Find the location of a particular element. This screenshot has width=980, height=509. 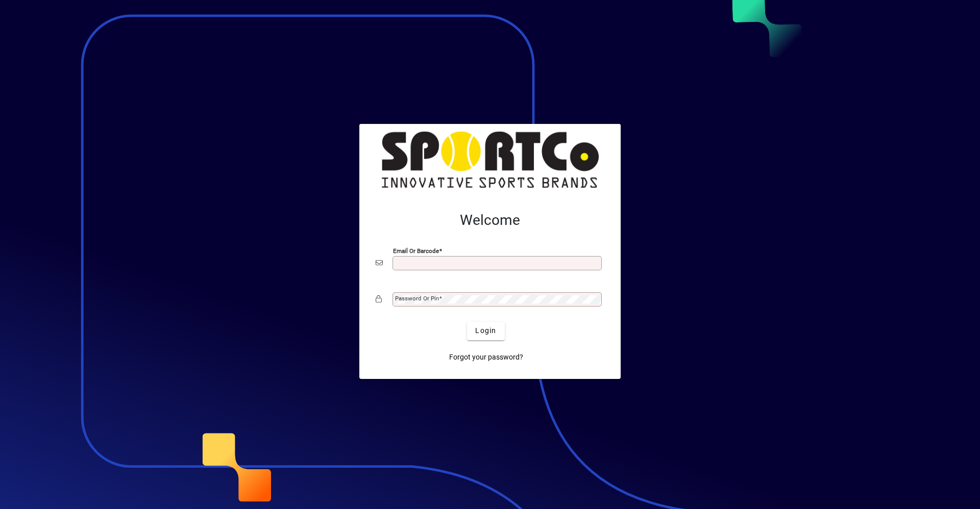

a: Forgot your password? is located at coordinates (486, 358).